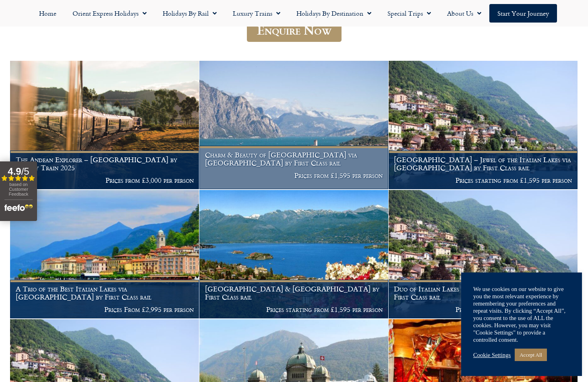 The height and width of the screenshot is (382, 588). What do you see at coordinates (294, 175) in the screenshot?
I see `p: Prices from £1,595 per person` at bounding box center [294, 175].